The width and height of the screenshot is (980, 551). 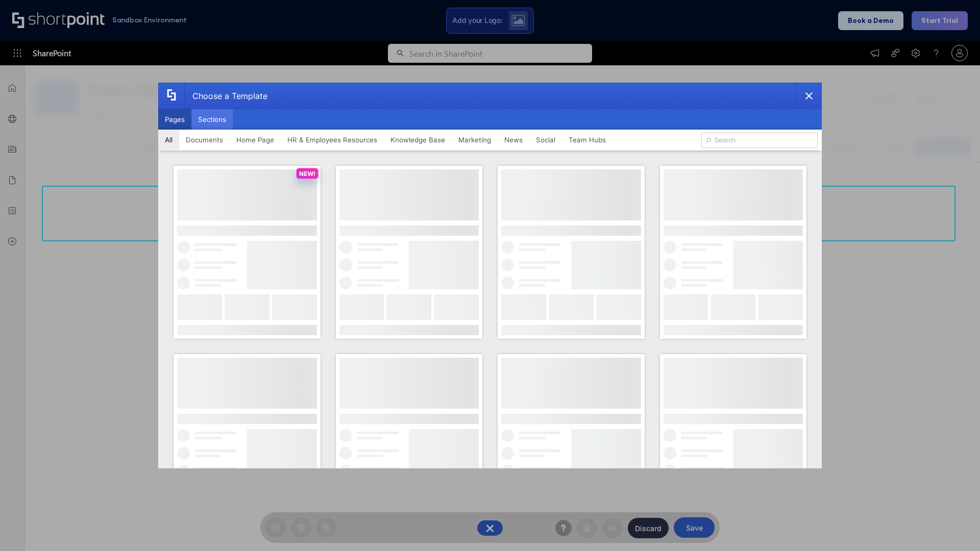 I want to click on button: Pages, so click(x=174, y=119).